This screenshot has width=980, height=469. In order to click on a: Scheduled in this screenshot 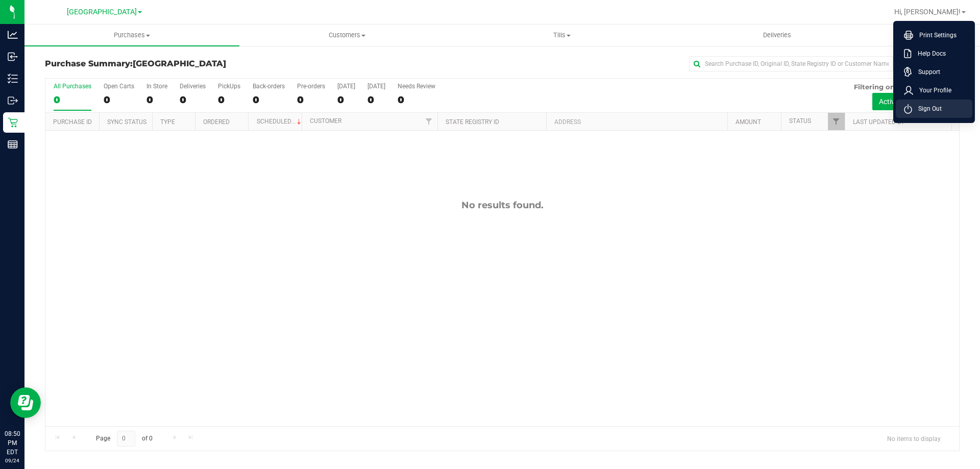, I will do `click(280, 122)`.